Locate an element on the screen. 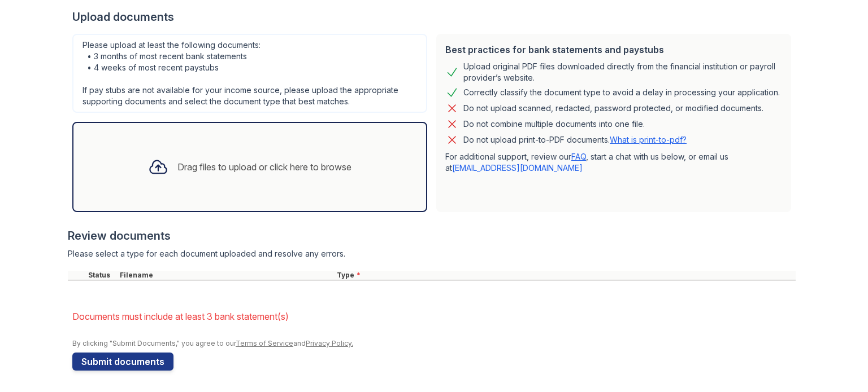 The width and height of the screenshot is (868, 392). li: Documents must include at least 3 bank statement(s) is located at coordinates (434, 317).